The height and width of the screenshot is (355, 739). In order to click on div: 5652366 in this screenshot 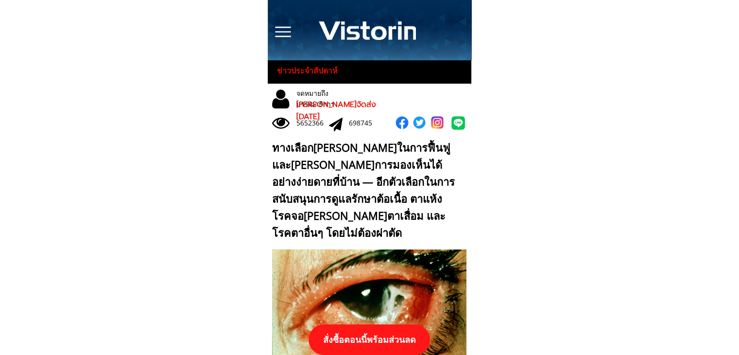, I will do `click(313, 123)`.